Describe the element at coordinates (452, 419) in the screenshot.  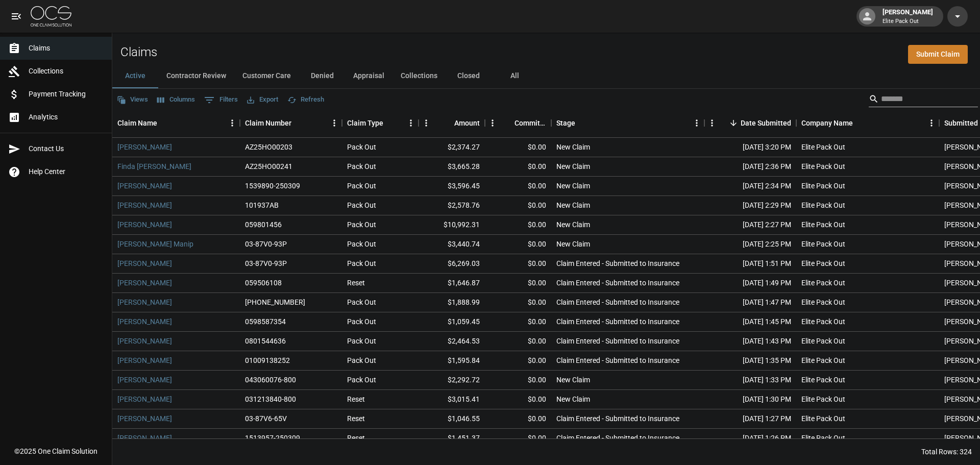
I see `div: $1,046.55` at that location.